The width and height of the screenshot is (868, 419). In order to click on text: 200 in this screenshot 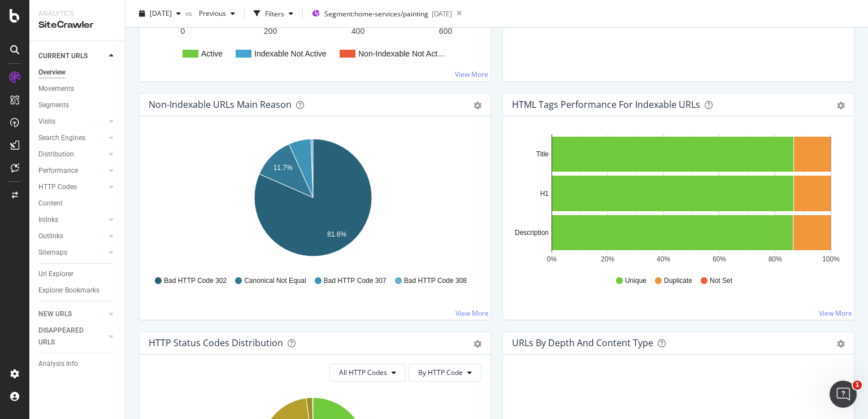, I will do `click(271, 31)`.